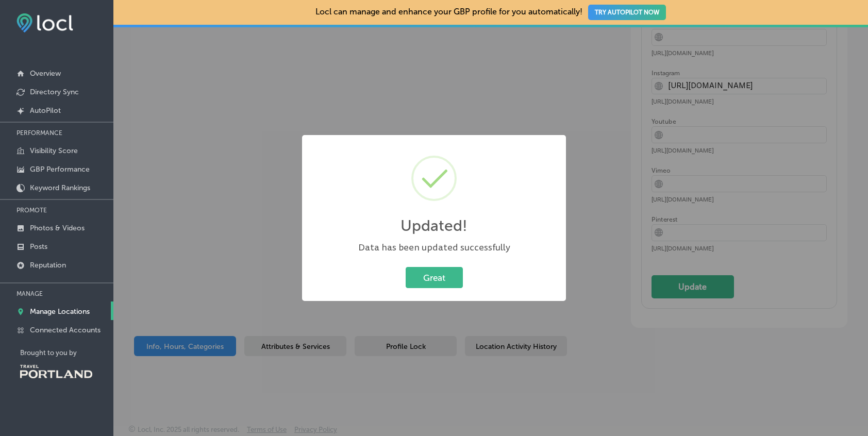  I want to click on p: Brought to you by, so click(67, 353).